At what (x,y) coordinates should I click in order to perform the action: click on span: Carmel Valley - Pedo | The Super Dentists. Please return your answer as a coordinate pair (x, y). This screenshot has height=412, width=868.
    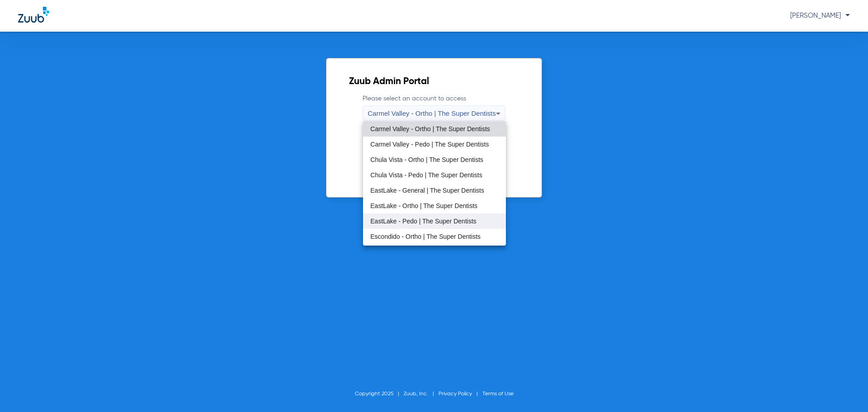
    Looking at the image, I should click on (430, 145).